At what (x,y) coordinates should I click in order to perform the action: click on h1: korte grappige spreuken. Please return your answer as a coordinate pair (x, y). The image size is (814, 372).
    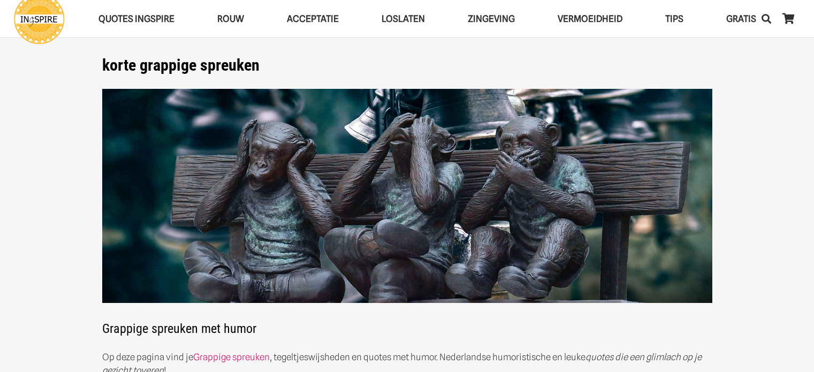
    Looking at the image, I should click on (407, 65).